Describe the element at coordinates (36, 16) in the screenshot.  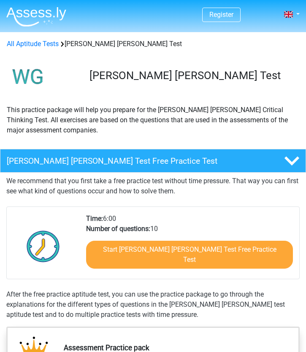
I see `img: Assessly` at that location.